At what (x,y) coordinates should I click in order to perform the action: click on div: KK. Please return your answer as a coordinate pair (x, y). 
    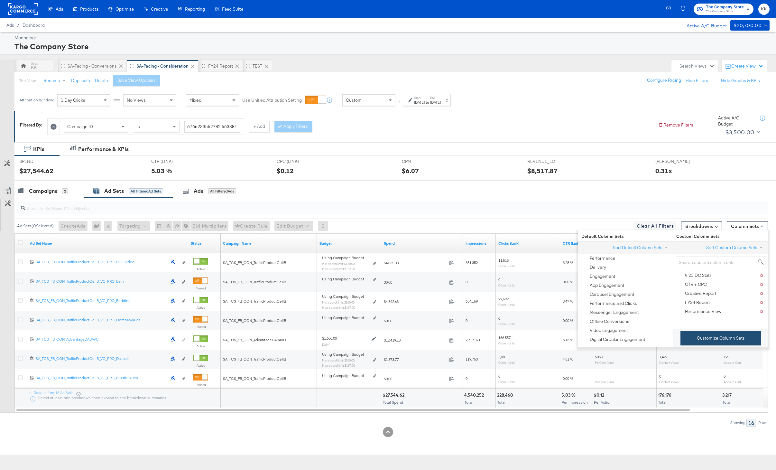
    Looking at the image, I should click on (34, 67).